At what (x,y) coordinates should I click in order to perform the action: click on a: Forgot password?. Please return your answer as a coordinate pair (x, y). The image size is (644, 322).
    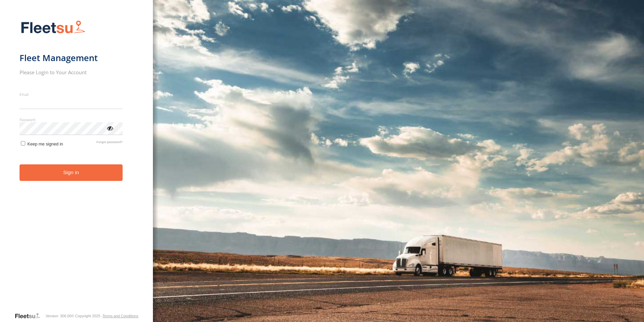
    Looking at the image, I should click on (109, 143).